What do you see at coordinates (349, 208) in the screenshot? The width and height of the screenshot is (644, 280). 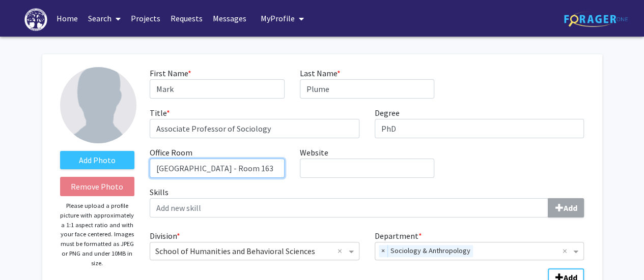 I see `input: SkillsAdd` at bounding box center [349, 208].